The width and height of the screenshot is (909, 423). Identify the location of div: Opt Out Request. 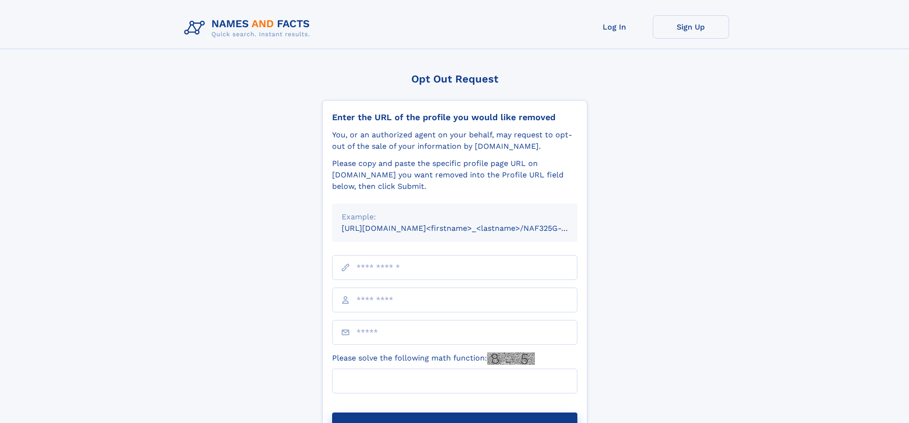
(455, 79).